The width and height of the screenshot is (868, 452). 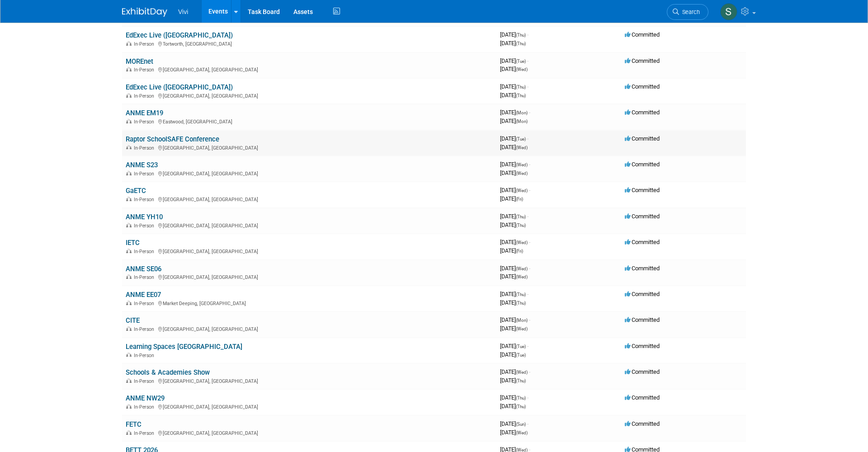 I want to click on span: (Sun), so click(x=521, y=424).